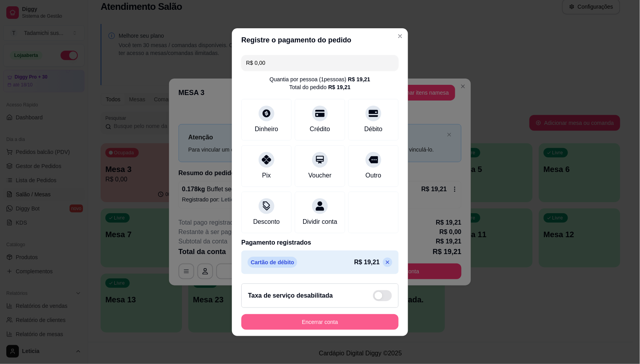 The image size is (640, 364). I want to click on div: Voucher, so click(320, 176).